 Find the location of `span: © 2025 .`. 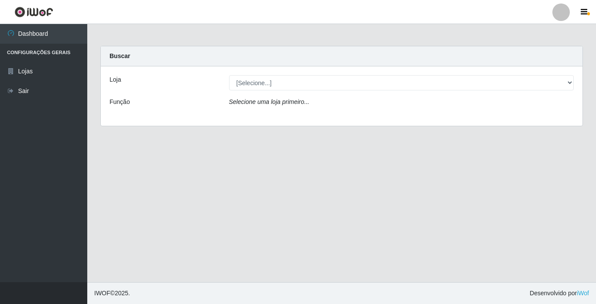

span: © 2025 . is located at coordinates (112, 293).